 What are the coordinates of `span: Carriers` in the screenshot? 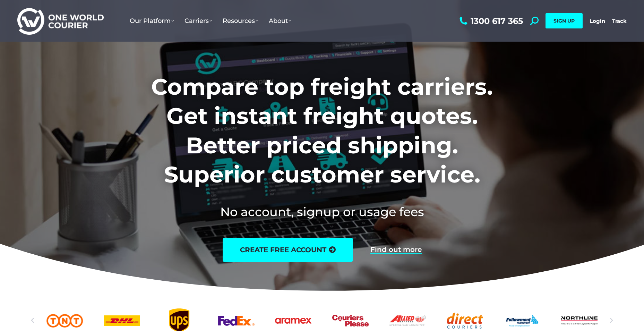 It's located at (198, 21).